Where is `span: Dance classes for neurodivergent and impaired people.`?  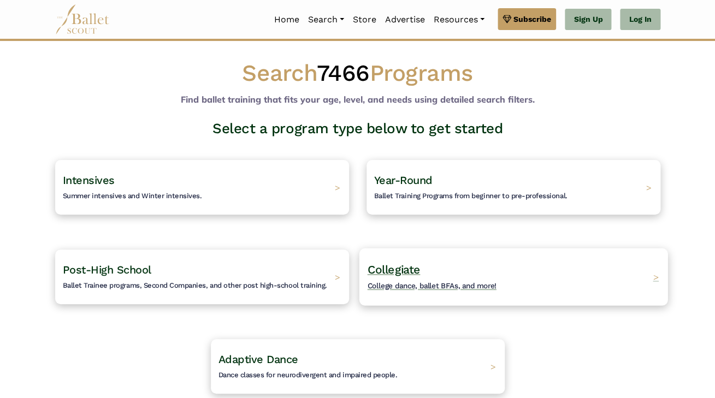
span: Dance classes for neurodivergent and impaired people. is located at coordinates (308, 375).